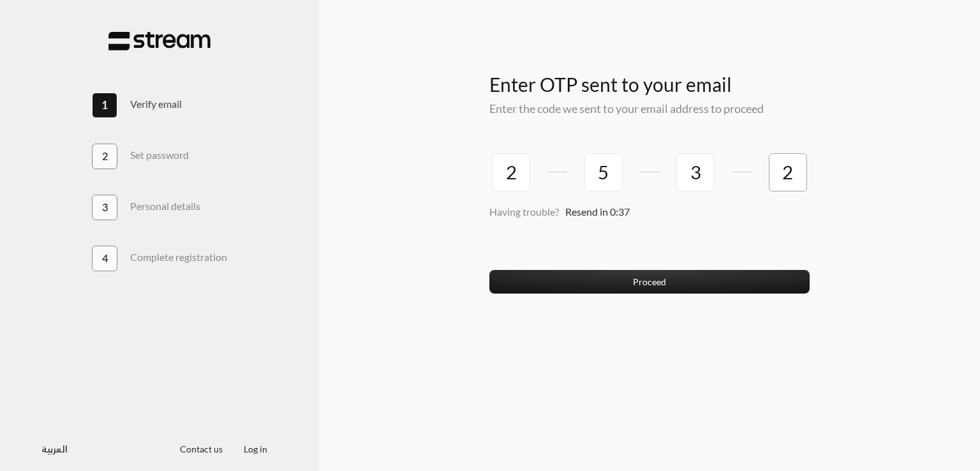  What do you see at coordinates (105, 157) in the screenshot?
I see `span: 2` at bounding box center [105, 157].